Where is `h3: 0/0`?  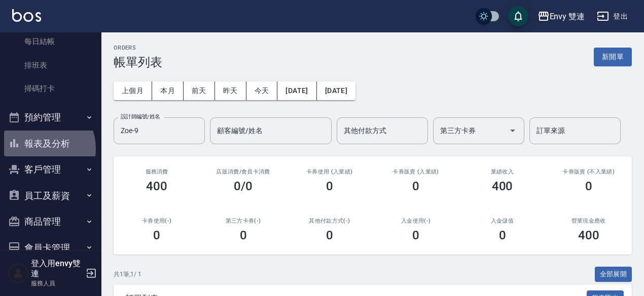
h3: 0/0 is located at coordinates (243, 186).